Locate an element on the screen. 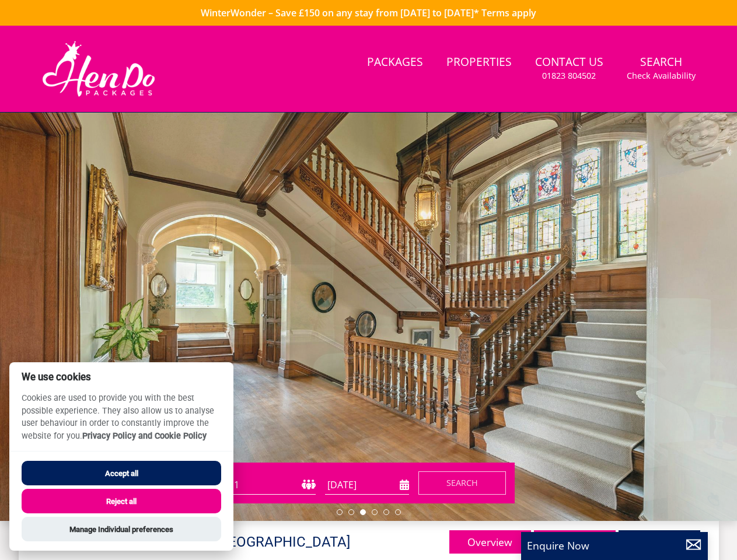  input: Arrival Date is located at coordinates (367, 484).